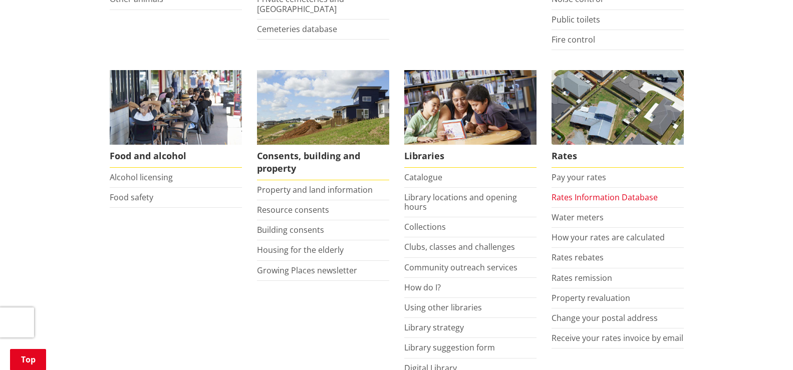 The width and height of the screenshot is (793, 370). I want to click on a: Water meters, so click(578, 217).